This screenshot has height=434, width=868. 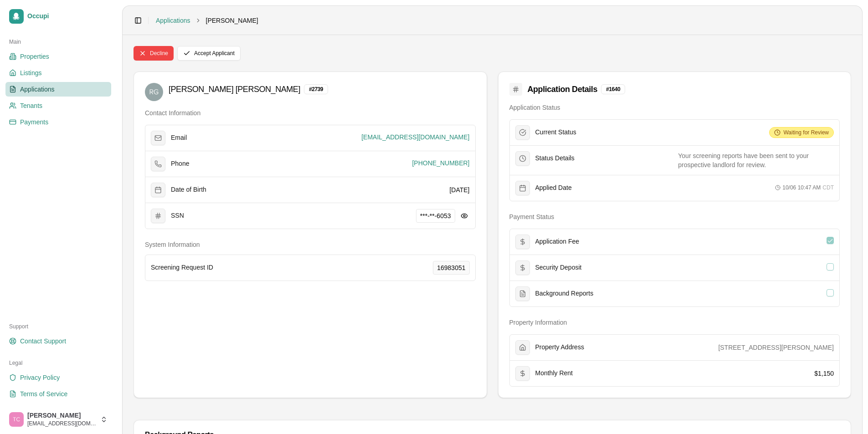 What do you see at coordinates (39, 377) in the screenshot?
I see `span: Privacy Policy` at bounding box center [39, 377].